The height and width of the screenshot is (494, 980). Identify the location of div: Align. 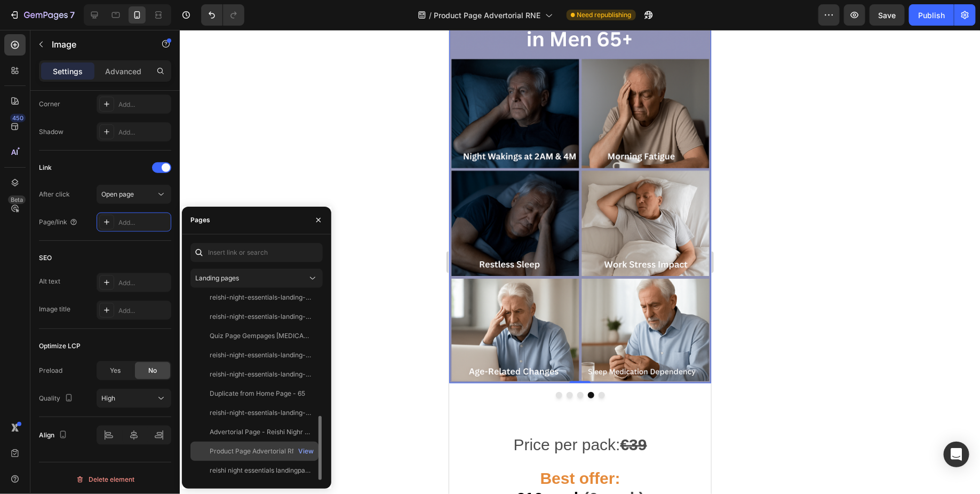
(54, 435).